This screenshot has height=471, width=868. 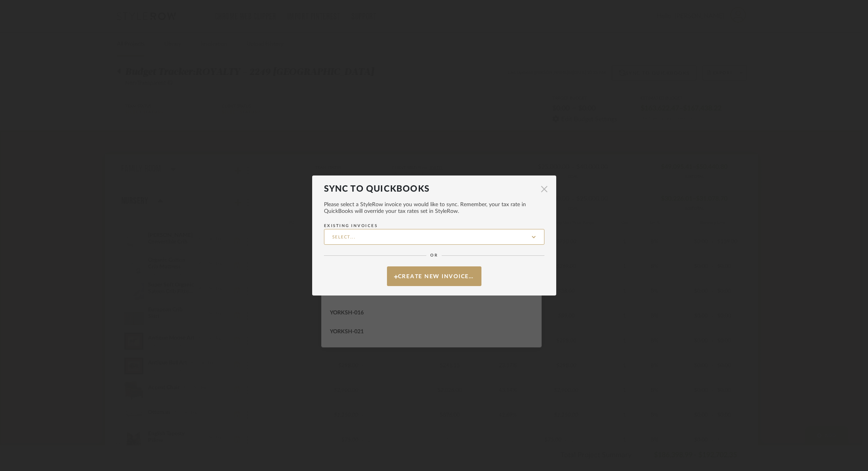 What do you see at coordinates (434, 189) in the screenshot?
I see `dialog-header: Sync to QuickBooks` at bounding box center [434, 189].